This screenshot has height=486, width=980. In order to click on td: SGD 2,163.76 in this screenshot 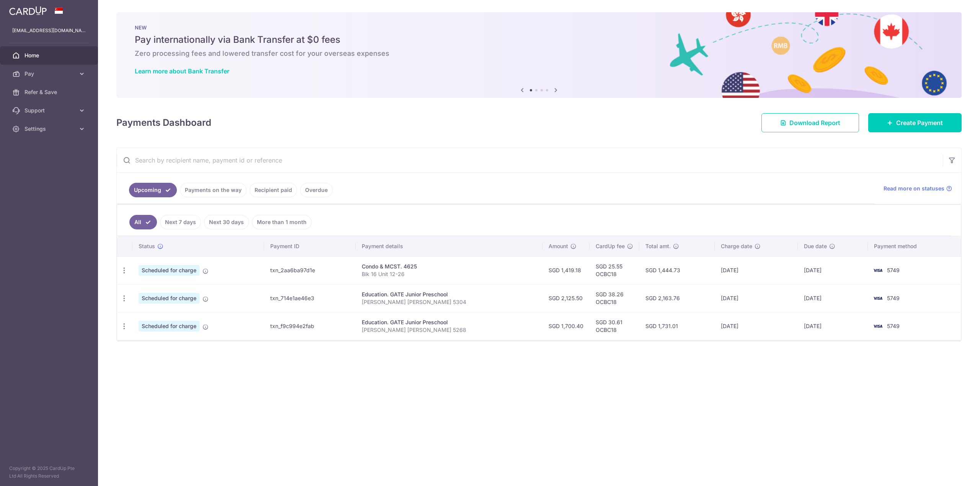, I will do `click(677, 298)`.